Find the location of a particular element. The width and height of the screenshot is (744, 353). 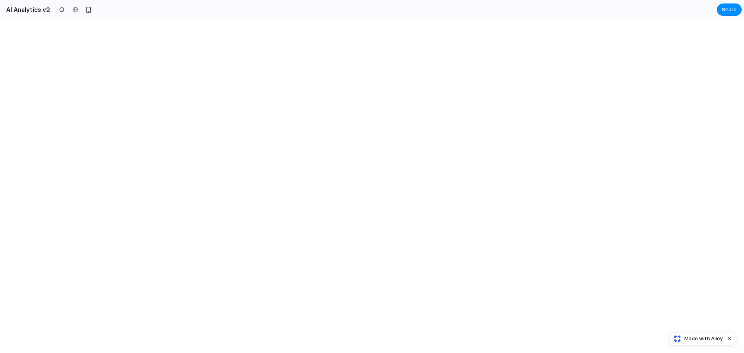

a: Made with Alloy is located at coordinates (696, 339).